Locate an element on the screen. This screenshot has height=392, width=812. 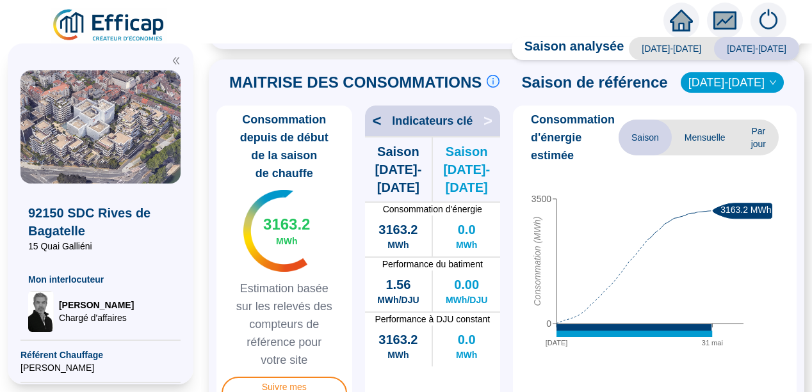
span: info-circle is located at coordinates (493, 81).